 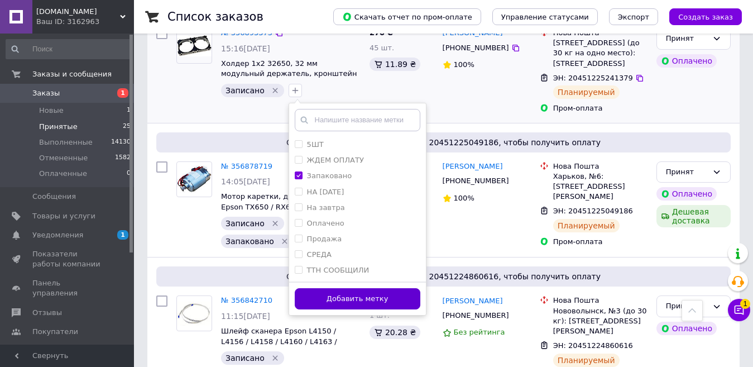 I want to click on label: Продажа, so click(x=324, y=238).